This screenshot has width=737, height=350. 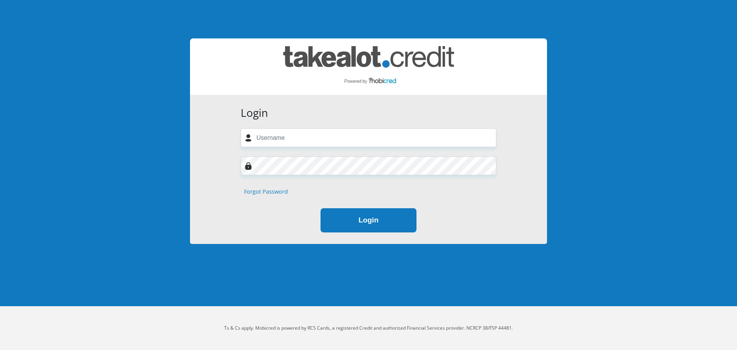 What do you see at coordinates (368, 220) in the screenshot?
I see `button: Login` at bounding box center [368, 220].